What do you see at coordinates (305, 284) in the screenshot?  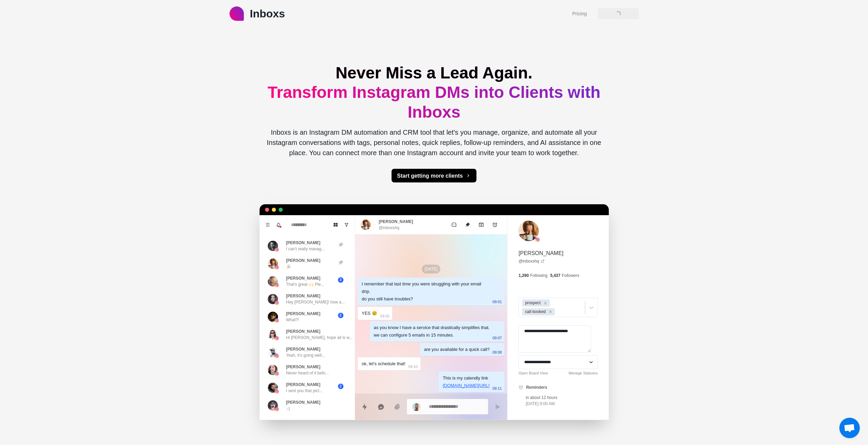 I see `p: That's great 🙌 Ple...` at bounding box center [305, 284].